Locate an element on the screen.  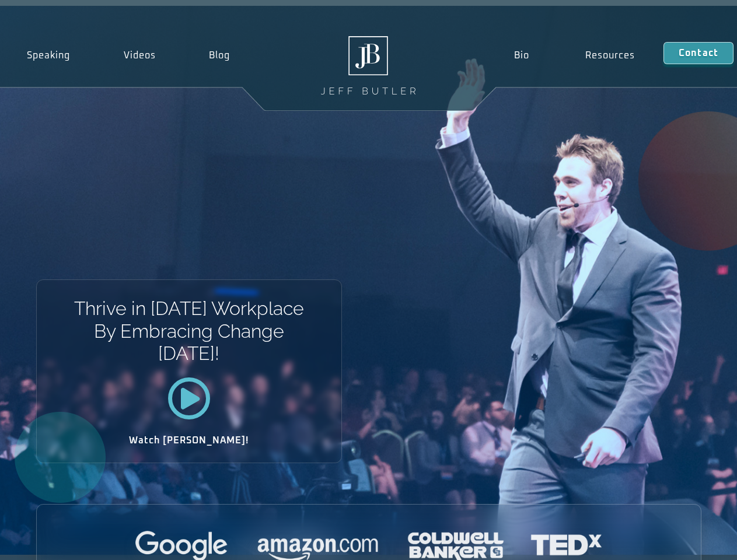
a: Bio is located at coordinates (521, 56).